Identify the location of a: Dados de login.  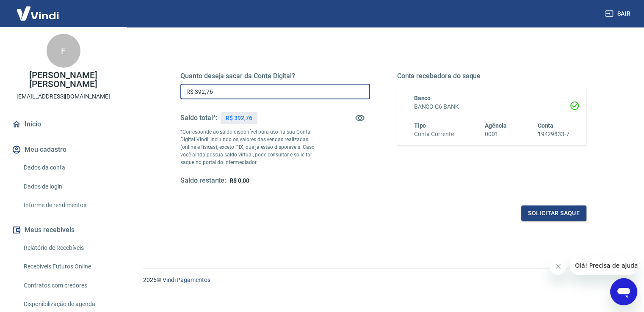
(68, 187).